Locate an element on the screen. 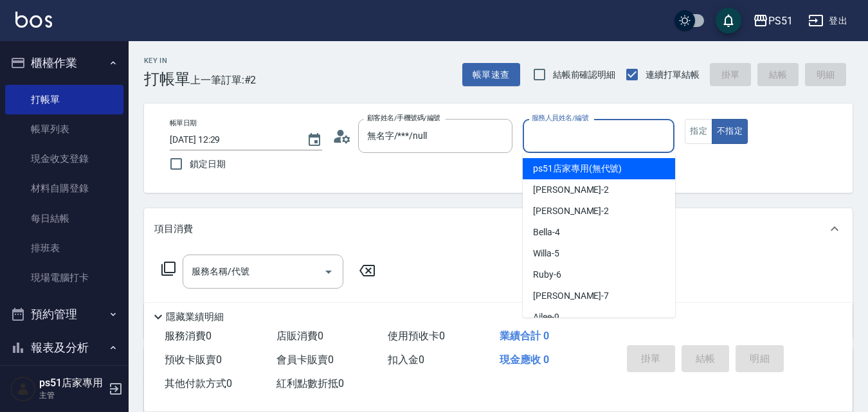 The height and width of the screenshot is (412, 868). label: 顧客姓名/手機號碼/編號 is located at coordinates (404, 118).